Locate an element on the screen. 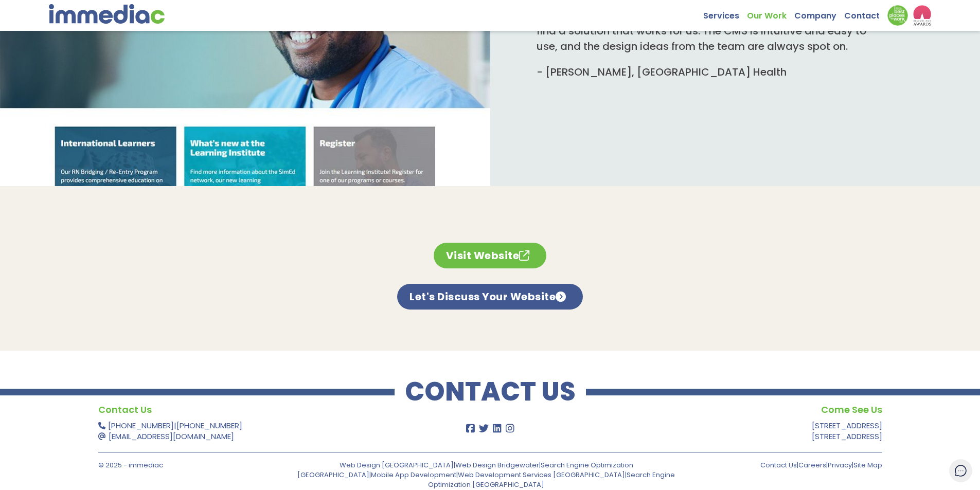  h4: Come See Us is located at coordinates (722, 410).